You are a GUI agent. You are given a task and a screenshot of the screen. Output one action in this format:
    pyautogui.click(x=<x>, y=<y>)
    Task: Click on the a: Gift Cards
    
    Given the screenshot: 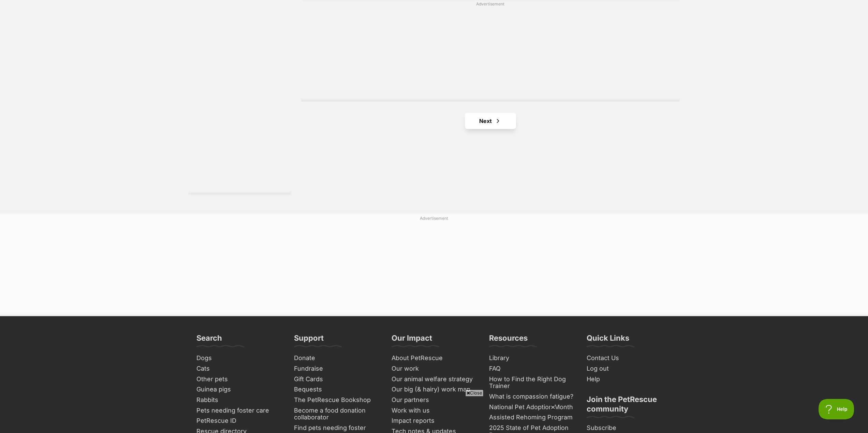 What is the action you would take?
    pyautogui.click(x=336, y=379)
    